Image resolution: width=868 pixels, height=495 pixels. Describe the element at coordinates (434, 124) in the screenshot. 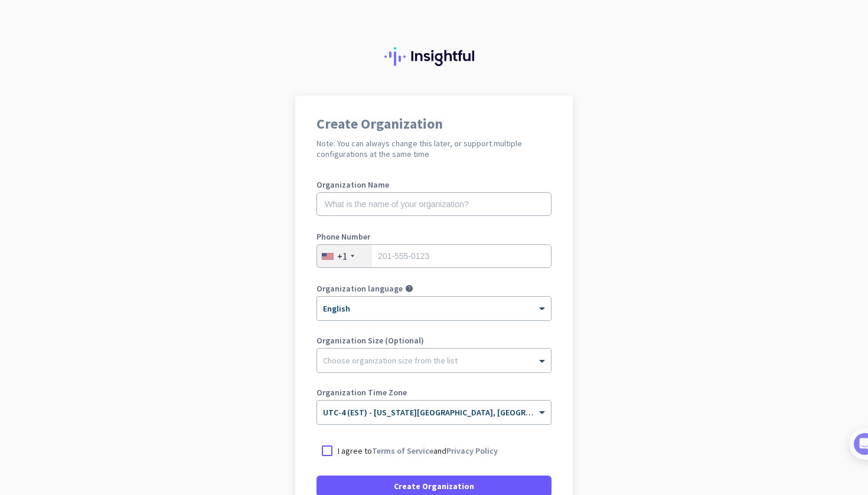

I see `h1: Create Organization` at that location.